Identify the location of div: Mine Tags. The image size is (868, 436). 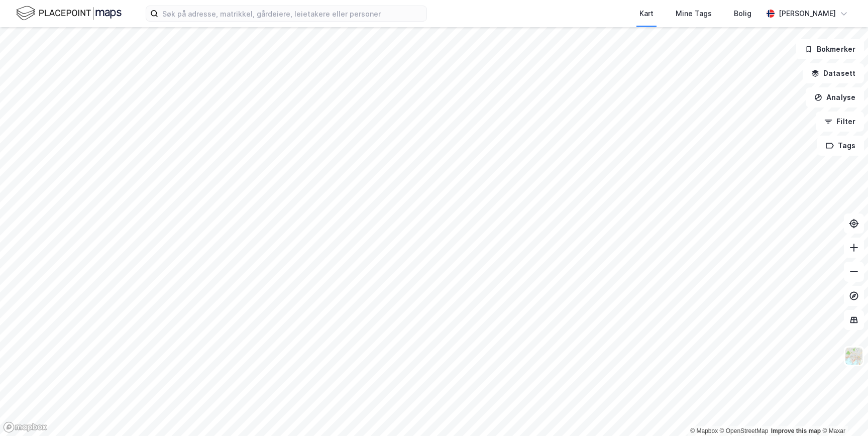
(694, 13).